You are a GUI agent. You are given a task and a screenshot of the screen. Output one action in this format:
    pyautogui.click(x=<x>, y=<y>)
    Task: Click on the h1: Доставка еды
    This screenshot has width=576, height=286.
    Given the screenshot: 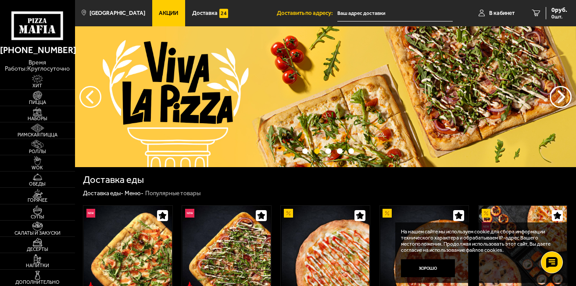 What is the action you would take?
    pyautogui.click(x=113, y=180)
    